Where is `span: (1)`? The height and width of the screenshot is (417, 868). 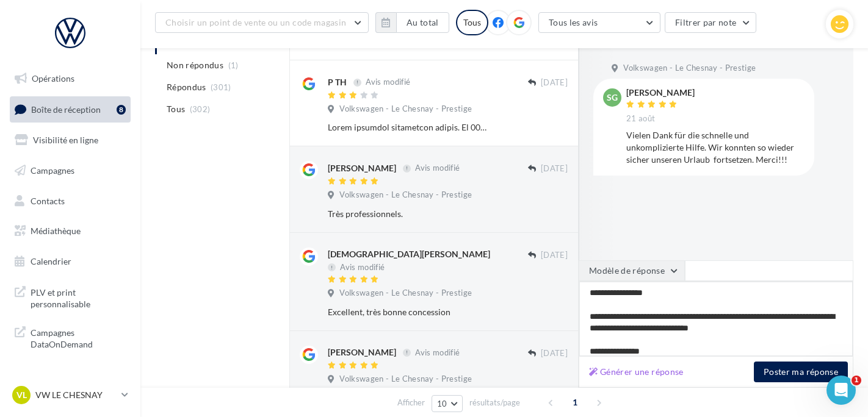 span: (1) is located at coordinates (233, 65).